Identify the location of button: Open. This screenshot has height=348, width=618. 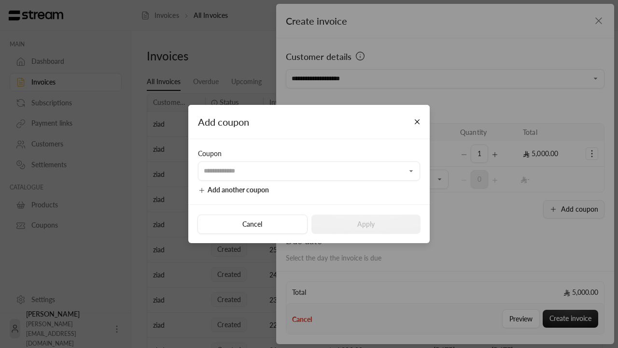
(412, 171).